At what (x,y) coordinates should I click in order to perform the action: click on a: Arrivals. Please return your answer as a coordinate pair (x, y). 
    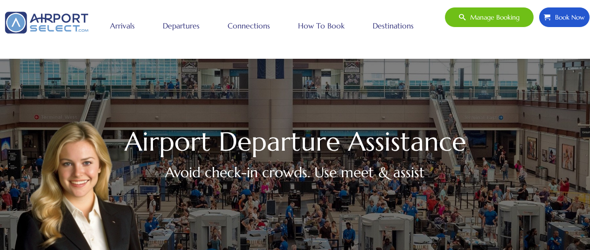
    Looking at the image, I should click on (122, 26).